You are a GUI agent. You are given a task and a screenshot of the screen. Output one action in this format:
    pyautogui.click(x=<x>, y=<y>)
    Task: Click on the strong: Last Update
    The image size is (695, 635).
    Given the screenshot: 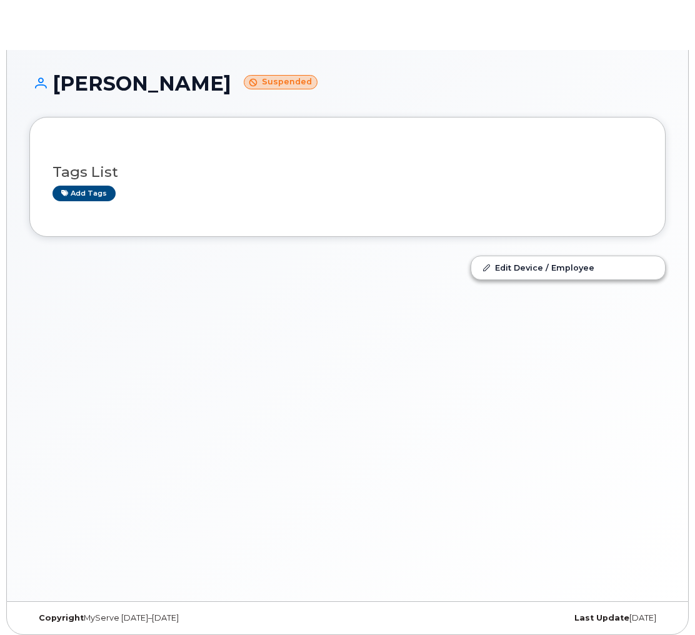 What is the action you would take?
    pyautogui.click(x=602, y=618)
    